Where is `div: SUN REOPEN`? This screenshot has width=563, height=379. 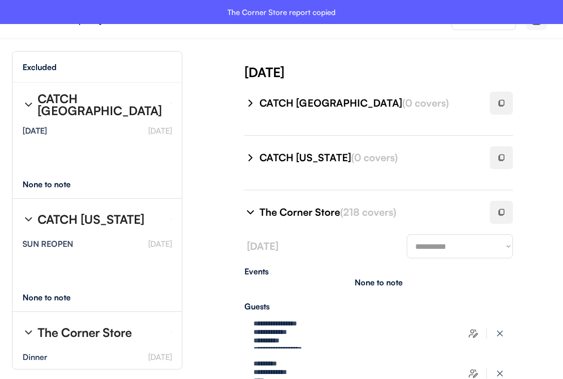 div: SUN REOPEN is located at coordinates (48, 244).